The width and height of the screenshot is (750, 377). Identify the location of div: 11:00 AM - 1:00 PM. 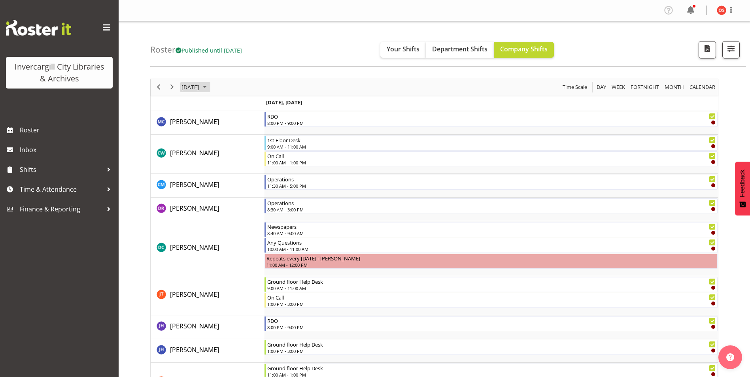
(491, 163).